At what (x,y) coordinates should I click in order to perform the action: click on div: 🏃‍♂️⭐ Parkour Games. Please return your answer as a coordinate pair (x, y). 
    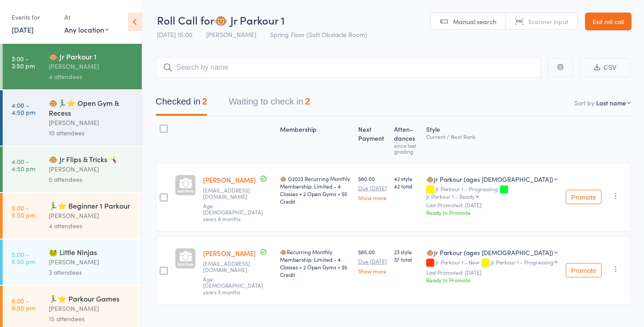
    Looking at the image, I should click on (92, 298).